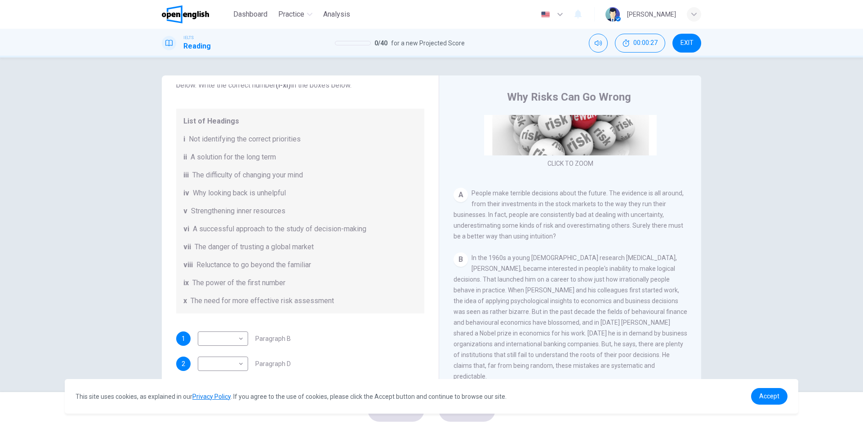  Describe the element at coordinates (291, 397) in the screenshot. I see `span: This site uses cookies, as explained in our . If you agree to the use of cookies, please click th...` at that location.